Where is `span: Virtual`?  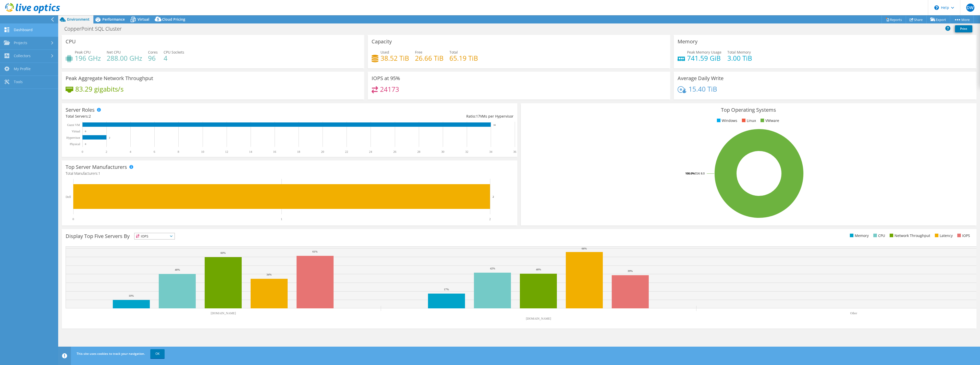
span: Virtual is located at coordinates (143, 19).